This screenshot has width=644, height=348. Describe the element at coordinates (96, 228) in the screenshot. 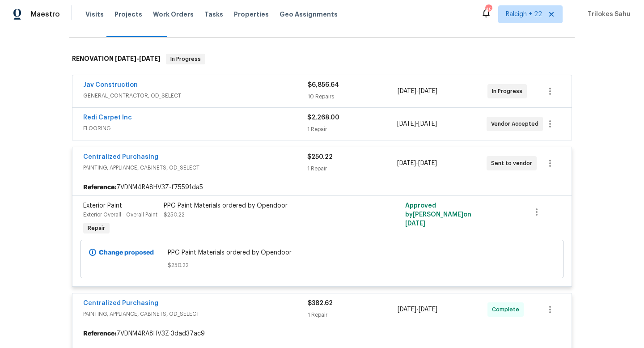

I see `span: Repair` at that location.